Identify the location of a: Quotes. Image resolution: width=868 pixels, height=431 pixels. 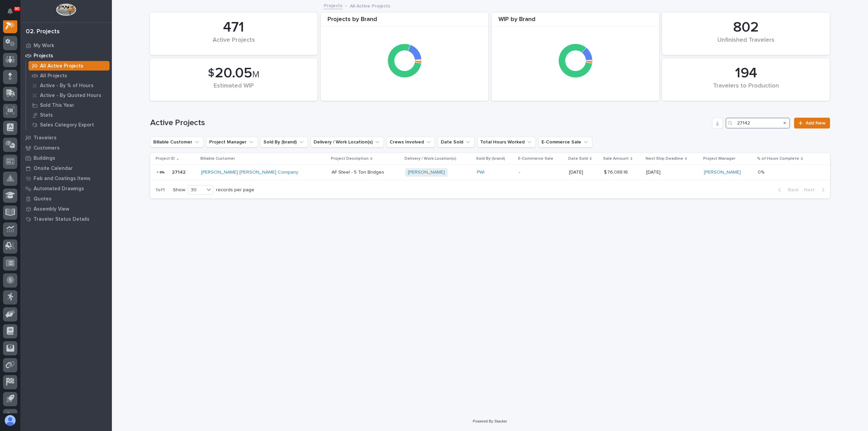
(66, 199).